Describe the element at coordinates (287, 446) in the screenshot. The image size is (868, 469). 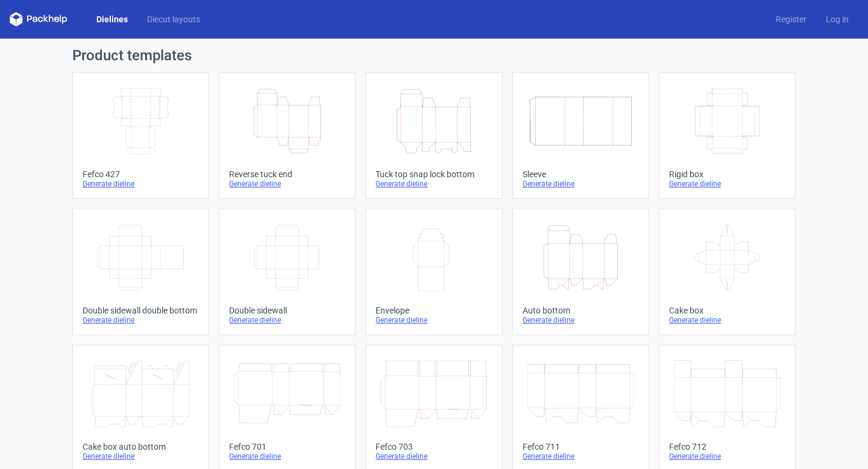
I see `div: Fefco 701` at that location.